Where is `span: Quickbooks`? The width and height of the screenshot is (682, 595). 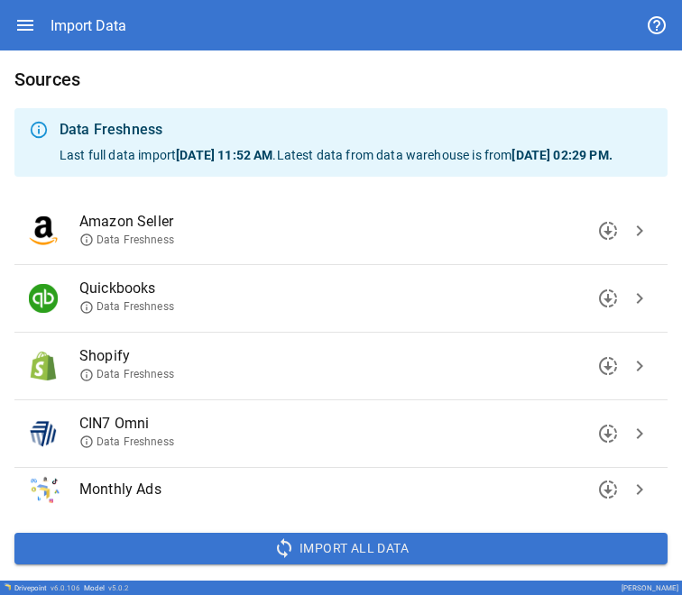 span: Quickbooks is located at coordinates (352, 288).